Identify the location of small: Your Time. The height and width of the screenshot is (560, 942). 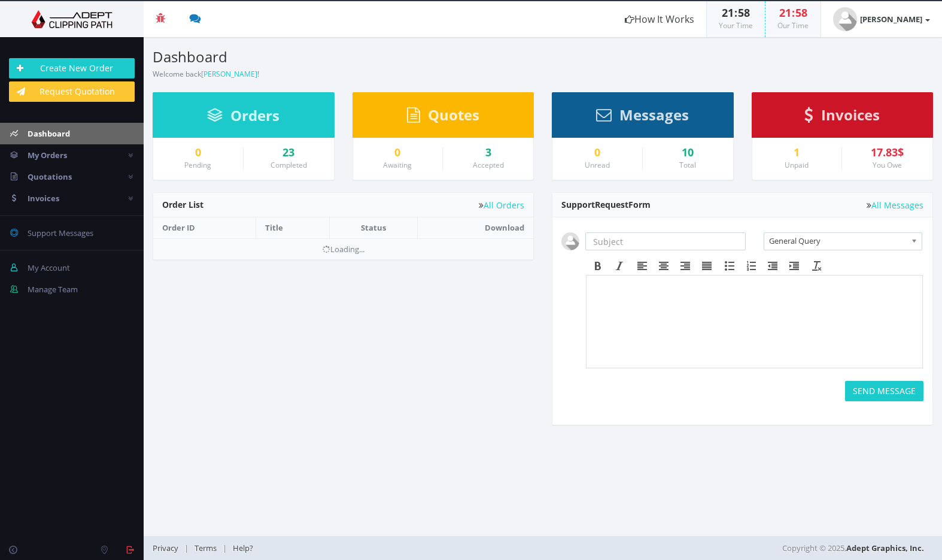
(736, 25).